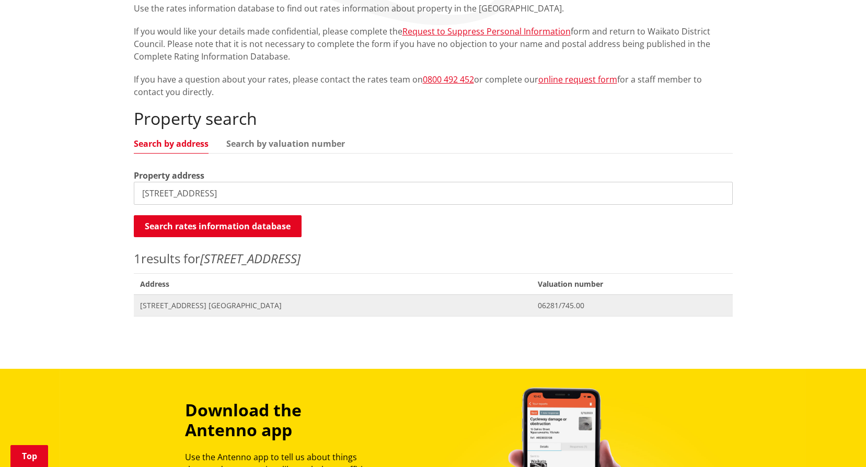 This screenshot has height=467, width=866. I want to click on input: e.g. Duke Street NGARUAWAHIA, so click(433, 193).